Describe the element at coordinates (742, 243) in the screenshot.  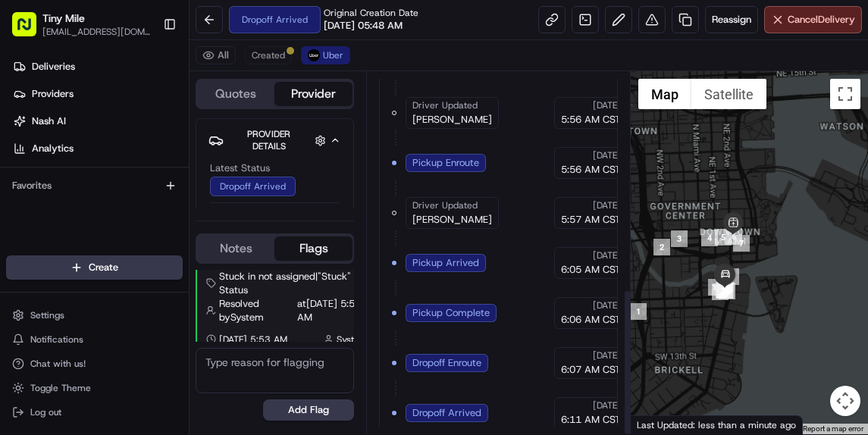
I see `div: 7` at that location.